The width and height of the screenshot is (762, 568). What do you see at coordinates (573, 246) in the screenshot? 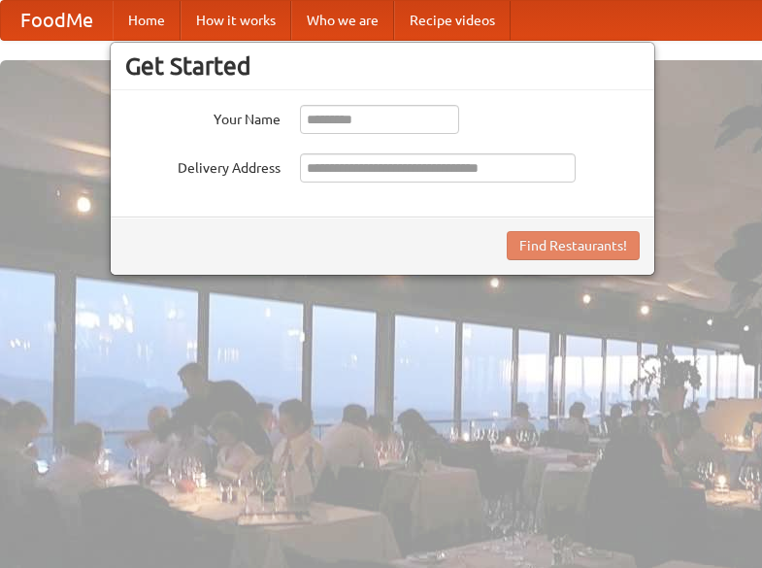
I see `button: Find Restaurants!` at bounding box center [573, 246].